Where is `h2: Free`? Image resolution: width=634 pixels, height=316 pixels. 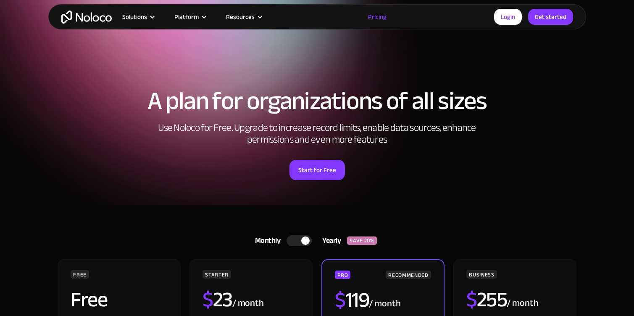 h2: Free is located at coordinates (89, 299).